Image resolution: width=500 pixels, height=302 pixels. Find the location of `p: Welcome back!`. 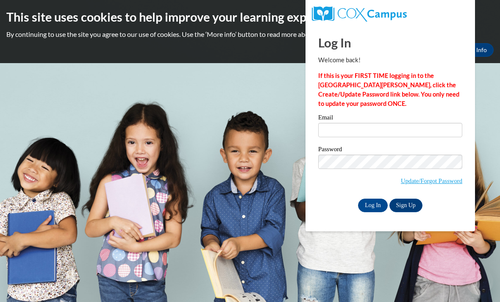

p: Welcome back! is located at coordinates (390, 60).